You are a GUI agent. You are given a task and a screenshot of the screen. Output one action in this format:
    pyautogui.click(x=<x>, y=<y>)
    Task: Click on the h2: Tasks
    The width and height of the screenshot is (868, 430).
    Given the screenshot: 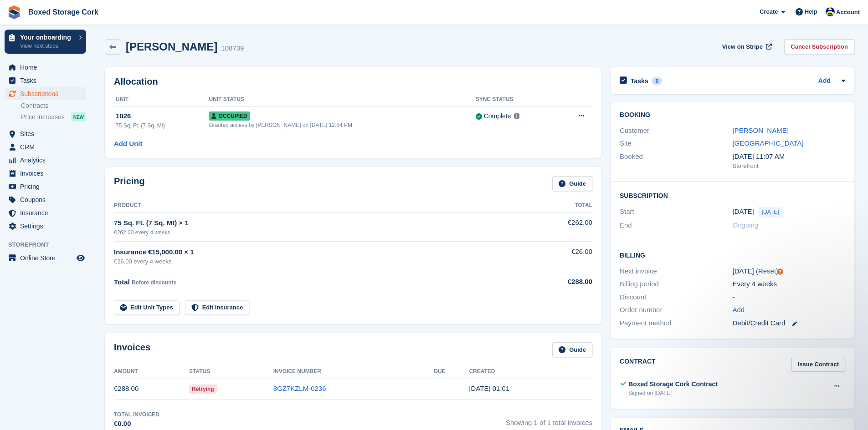 What is the action you would take?
    pyautogui.click(x=639, y=81)
    